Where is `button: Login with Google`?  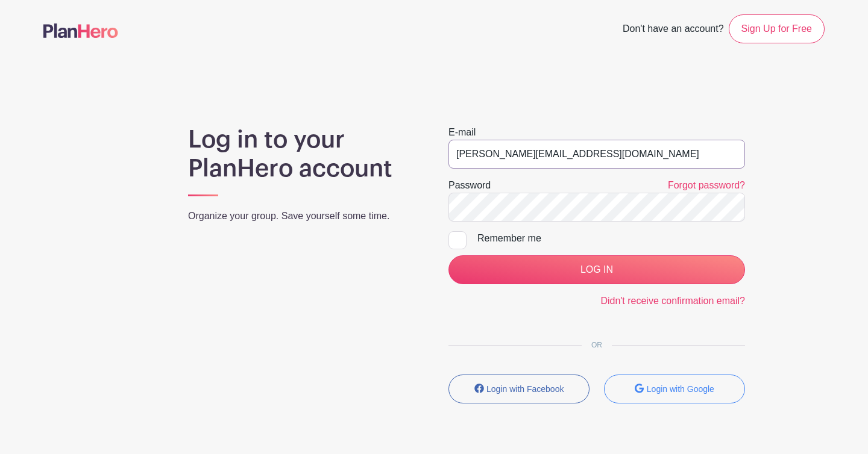 button: Login with Google is located at coordinates (674, 389).